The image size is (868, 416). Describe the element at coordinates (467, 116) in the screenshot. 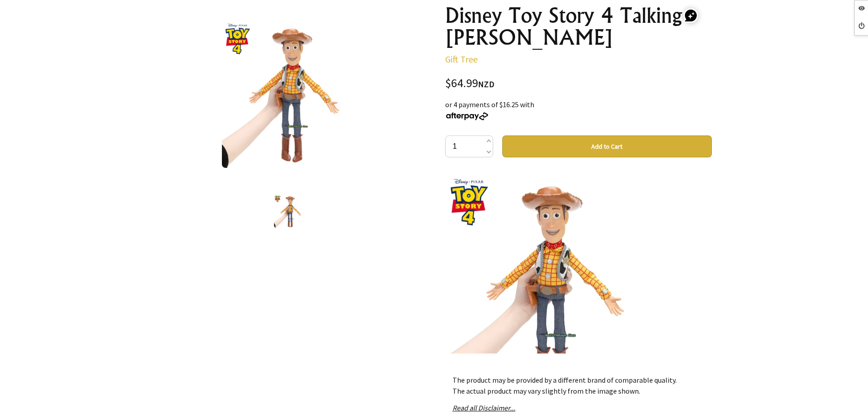

I see `img: Afterpay` at that location.